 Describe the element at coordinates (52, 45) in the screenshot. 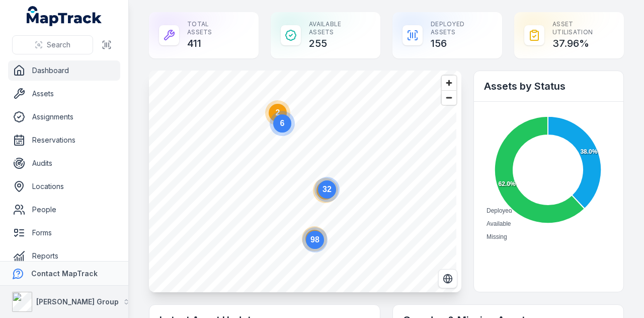

I see `button: Search` at that location.